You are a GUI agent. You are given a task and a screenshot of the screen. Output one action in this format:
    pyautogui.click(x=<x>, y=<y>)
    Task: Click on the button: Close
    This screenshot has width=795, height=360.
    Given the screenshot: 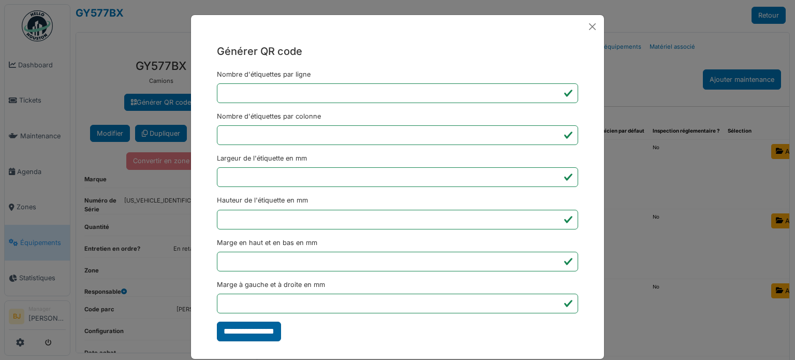 What is the action you would take?
    pyautogui.click(x=592, y=26)
    